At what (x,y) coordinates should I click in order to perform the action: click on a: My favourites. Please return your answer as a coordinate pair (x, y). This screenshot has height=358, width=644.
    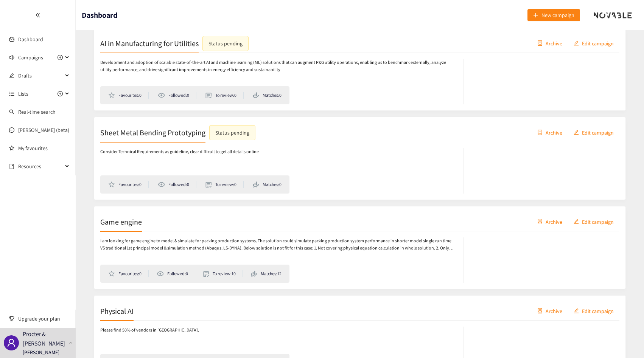
    Looking at the image, I should click on (44, 148).